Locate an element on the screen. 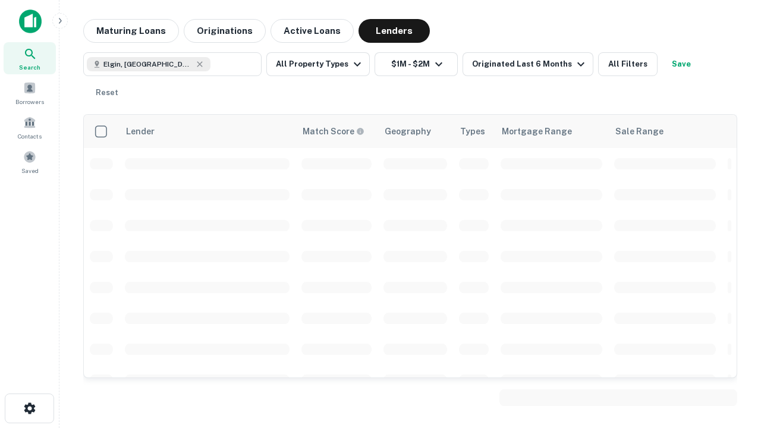 The width and height of the screenshot is (761, 428). button: All Filters is located at coordinates (628, 64).